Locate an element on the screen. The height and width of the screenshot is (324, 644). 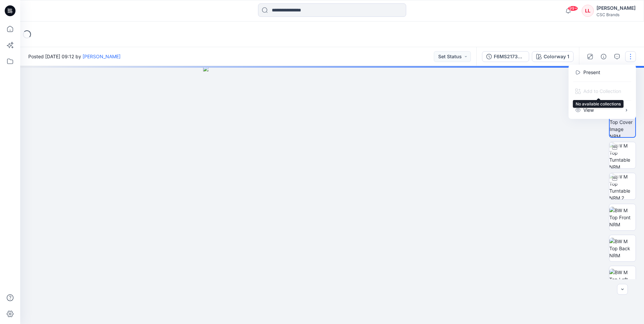
button: F6MS217343_SW26AM4124_F26_PAACT_VFA is located at coordinates (505, 56).